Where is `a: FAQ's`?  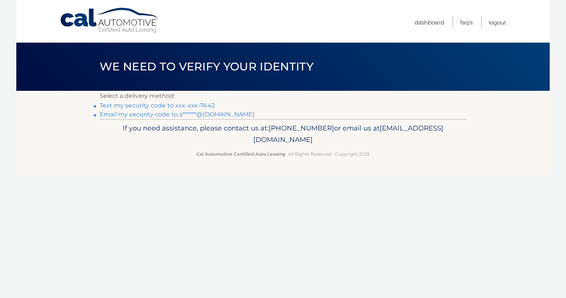 a: FAQ's is located at coordinates (467, 22).